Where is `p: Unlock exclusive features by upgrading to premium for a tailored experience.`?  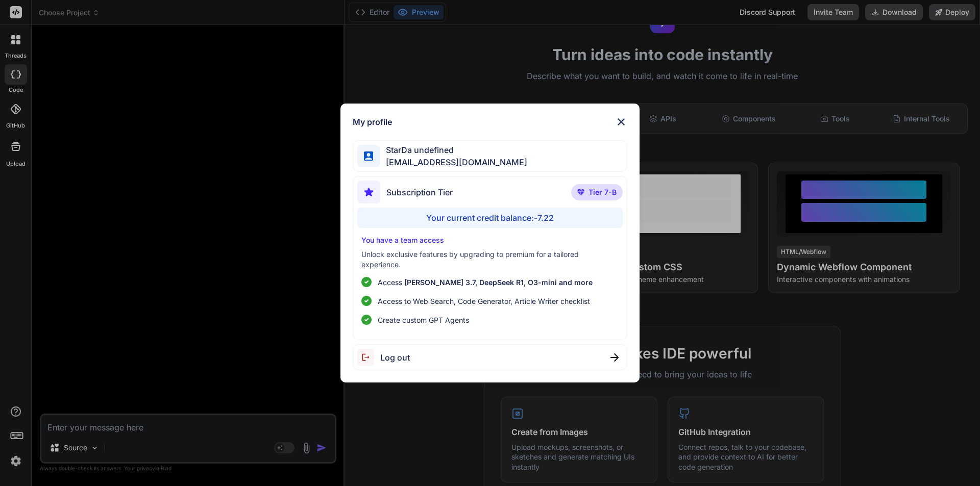
p: Unlock exclusive features by upgrading to premium for a tailored experience. is located at coordinates (490, 260).